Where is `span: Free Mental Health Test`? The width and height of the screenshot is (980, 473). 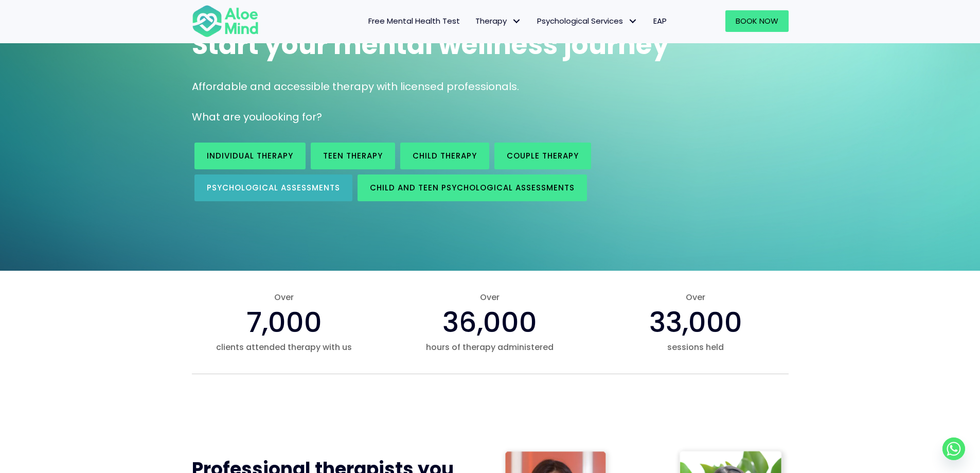 span: Free Mental Health Test is located at coordinates (414, 21).